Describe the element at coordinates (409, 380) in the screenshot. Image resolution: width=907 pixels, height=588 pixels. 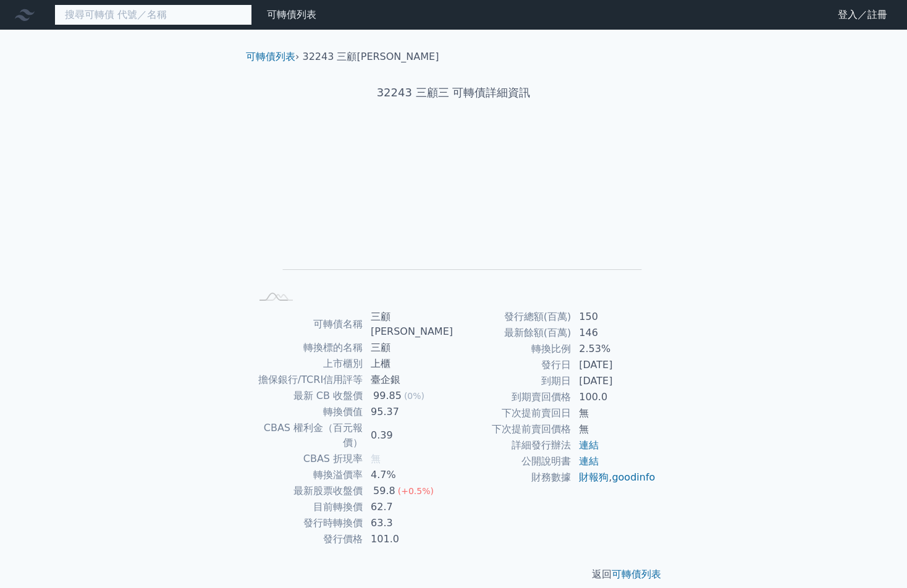
I see `td: 臺企銀` at that location.